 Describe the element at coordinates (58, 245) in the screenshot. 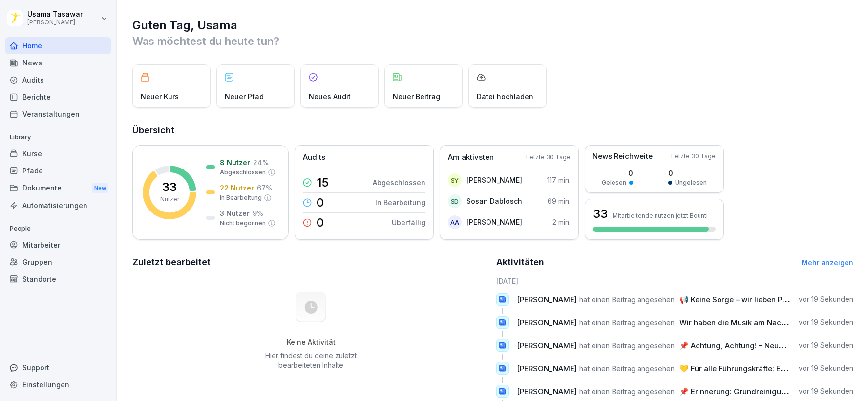

I see `div: Mitarbeiter` at that location.